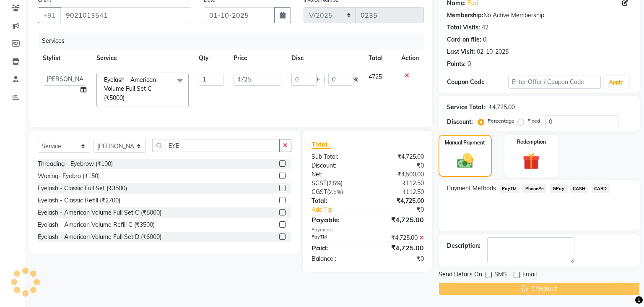  What do you see at coordinates (539, 15) in the screenshot?
I see `div: No Active Membership` at bounding box center [539, 15].